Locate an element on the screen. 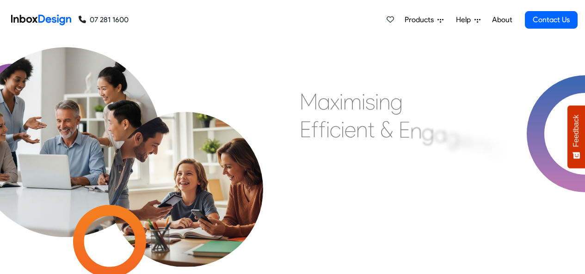  a: Help is located at coordinates (468, 20).